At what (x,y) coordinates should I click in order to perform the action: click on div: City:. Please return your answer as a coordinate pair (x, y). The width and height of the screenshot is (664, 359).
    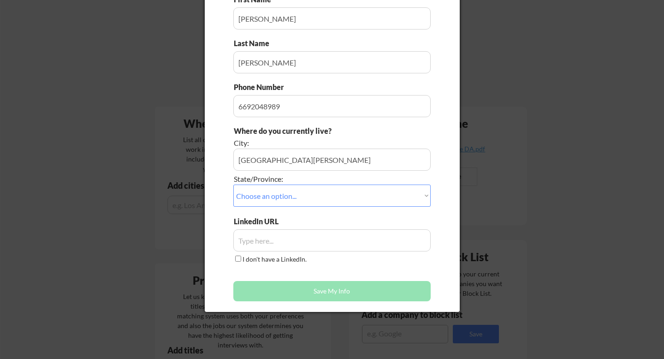
    Looking at the image, I should click on (306, 143).